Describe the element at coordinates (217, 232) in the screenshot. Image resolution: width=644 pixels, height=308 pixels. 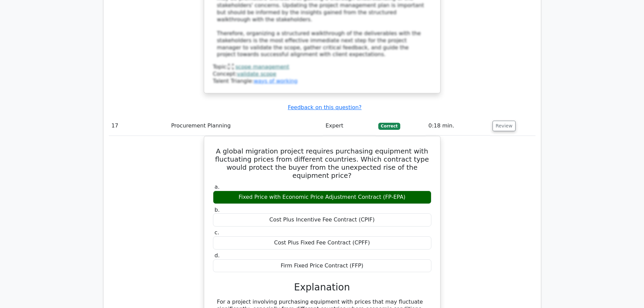
I see `span: c.` at that location.